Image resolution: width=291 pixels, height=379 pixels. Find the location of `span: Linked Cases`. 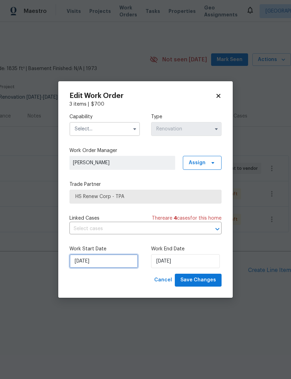

span: Linked Cases is located at coordinates (84, 218).